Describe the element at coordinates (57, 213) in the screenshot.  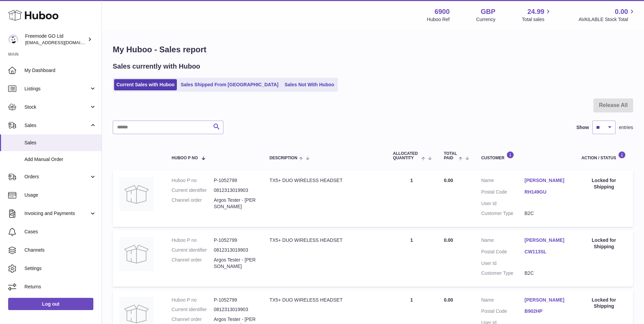
I see `span: Invoicing and Payments` at that location.